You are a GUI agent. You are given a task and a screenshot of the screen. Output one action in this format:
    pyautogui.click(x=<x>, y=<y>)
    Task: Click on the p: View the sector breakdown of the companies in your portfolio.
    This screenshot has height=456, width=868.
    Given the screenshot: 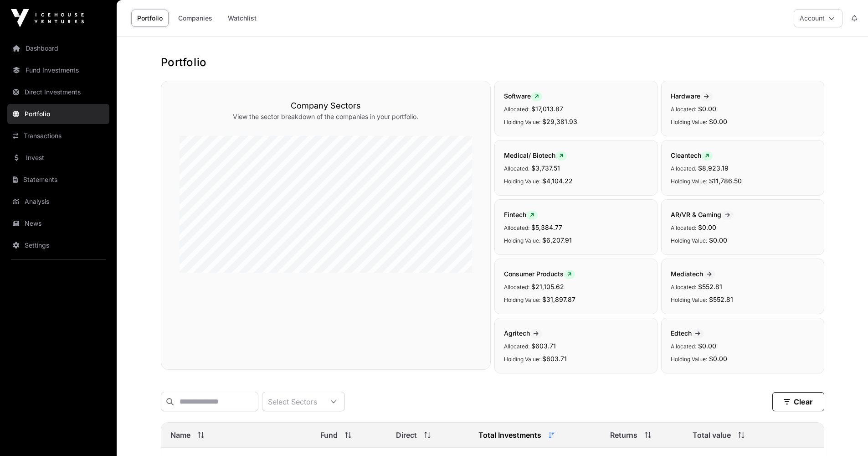 What is the action you would take?
    pyautogui.click(x=326, y=117)
    